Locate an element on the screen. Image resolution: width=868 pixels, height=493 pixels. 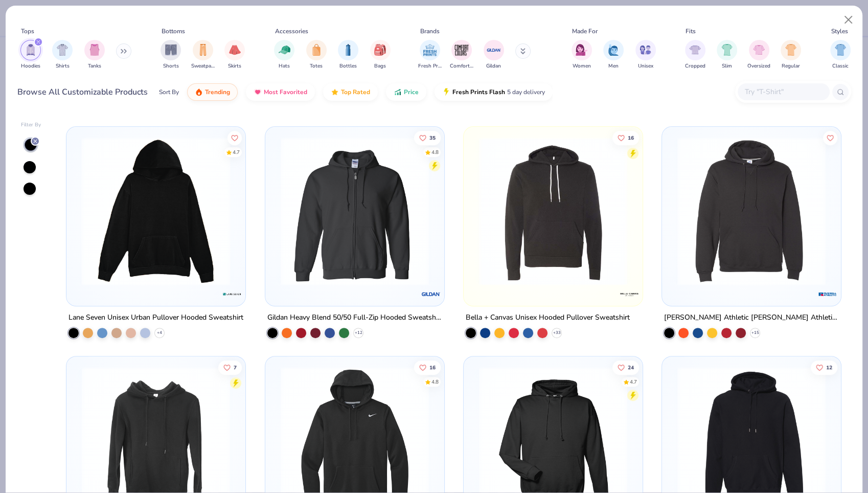
div: filter for Skirts is located at coordinates (235, 55).